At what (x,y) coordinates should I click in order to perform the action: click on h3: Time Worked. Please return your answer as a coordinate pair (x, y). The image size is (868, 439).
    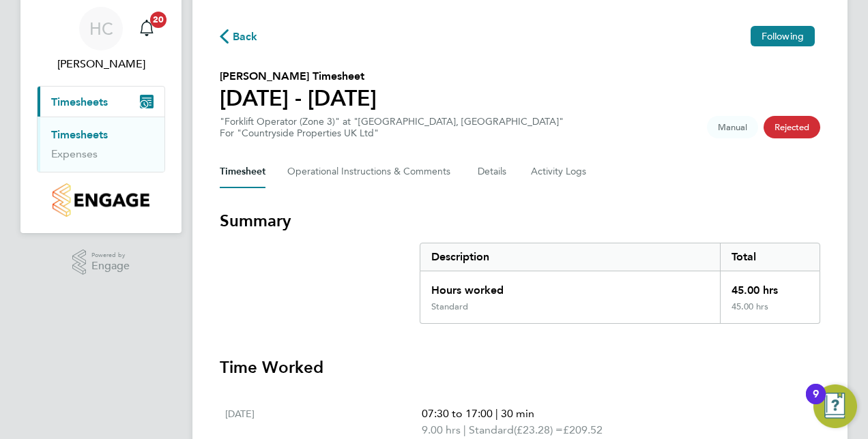
    Looking at the image, I should click on (520, 368).